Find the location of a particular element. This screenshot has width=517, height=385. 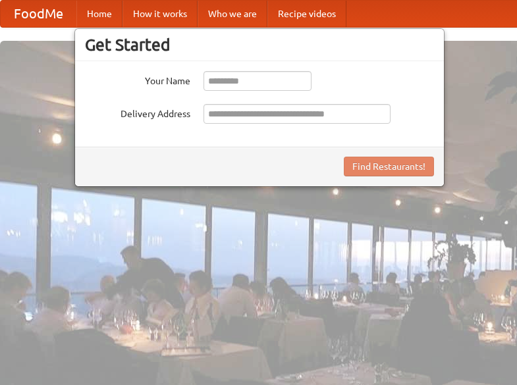

a: FoodMe is located at coordinates (38, 14).